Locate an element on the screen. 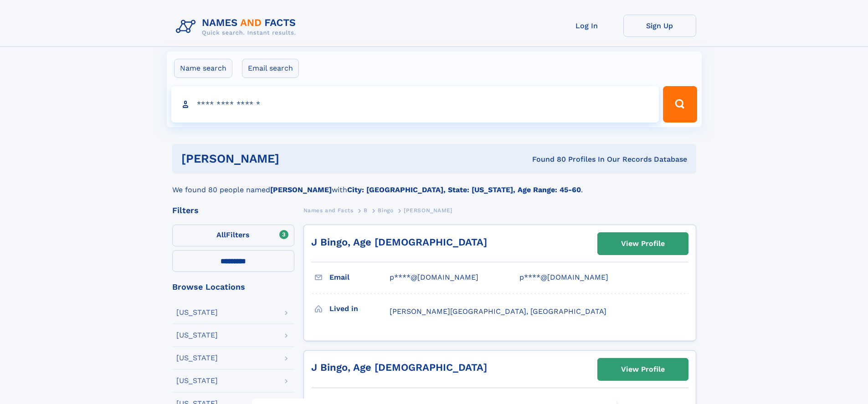 The image size is (868, 404). span: B is located at coordinates (365, 210).